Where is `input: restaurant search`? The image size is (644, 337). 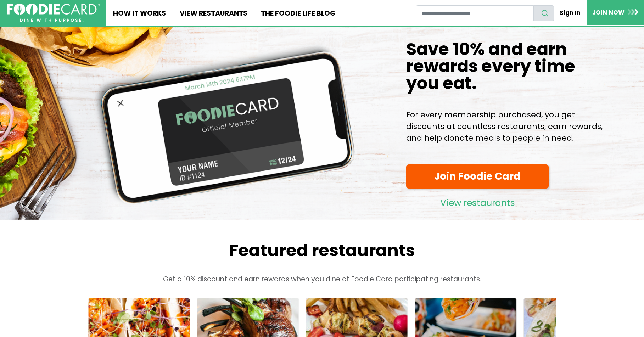 input: restaurant search is located at coordinates (474, 13).